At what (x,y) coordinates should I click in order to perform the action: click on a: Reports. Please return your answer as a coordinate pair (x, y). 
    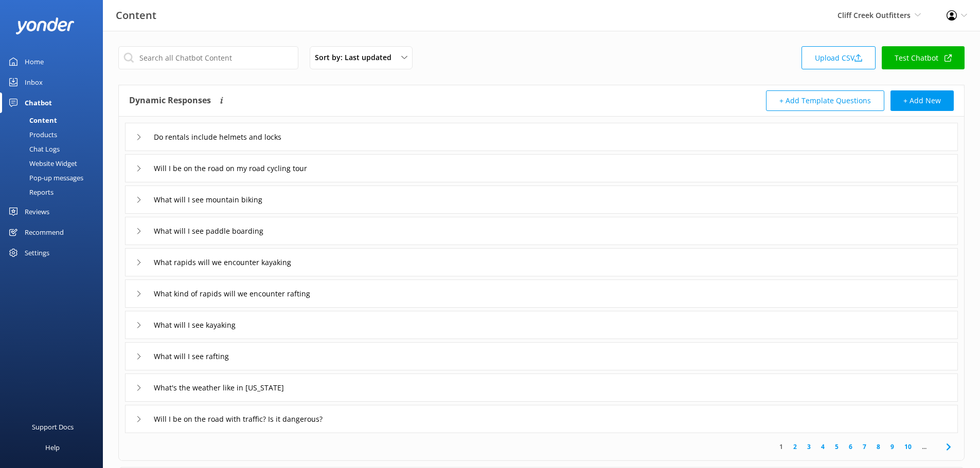
    Looking at the image, I should click on (55, 192).